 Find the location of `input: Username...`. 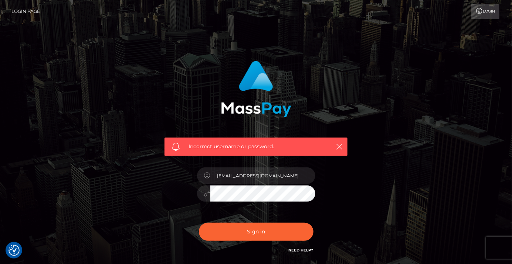

input: Username... is located at coordinates (263, 176).